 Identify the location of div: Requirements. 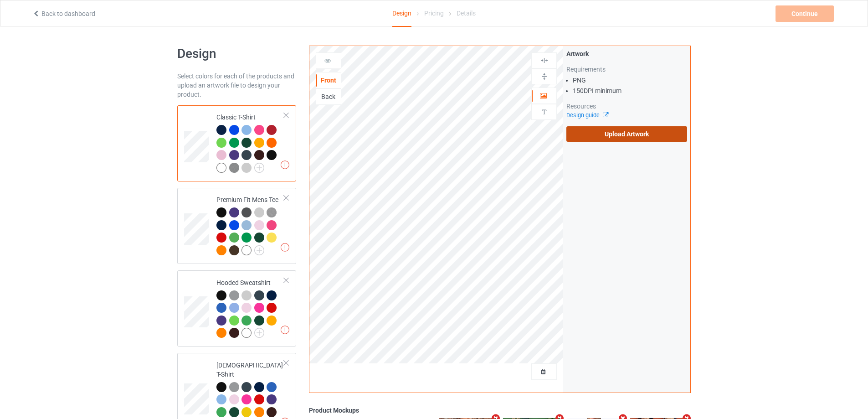
(627, 69).